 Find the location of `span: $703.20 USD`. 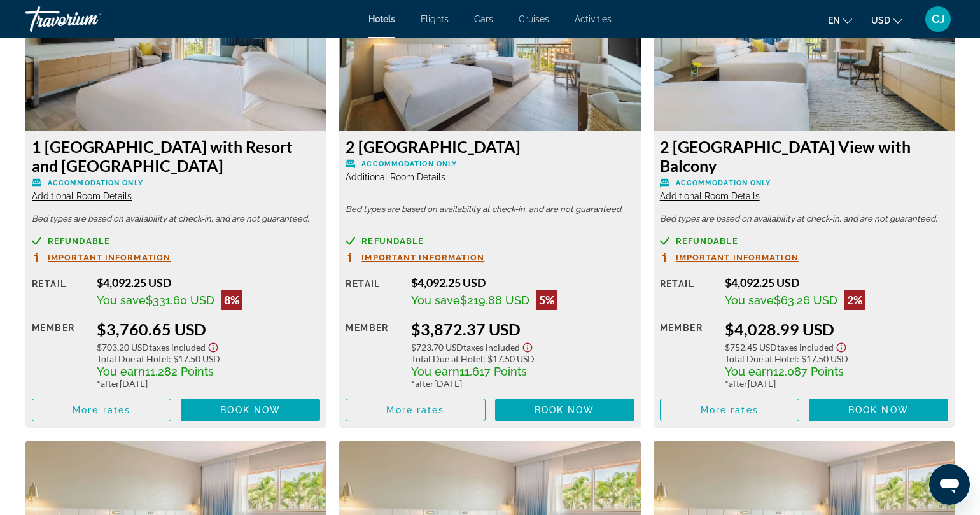

span: $703.20 USD is located at coordinates (123, 347).